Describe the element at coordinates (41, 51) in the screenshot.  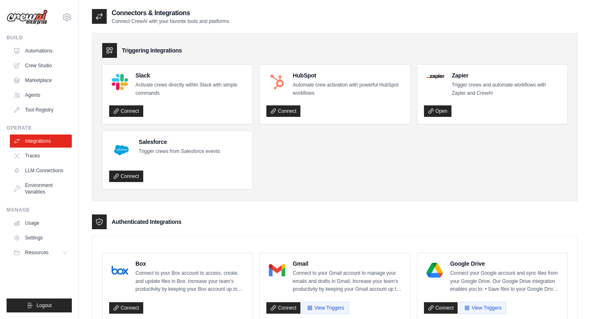
I see `a: Automations` at that location.